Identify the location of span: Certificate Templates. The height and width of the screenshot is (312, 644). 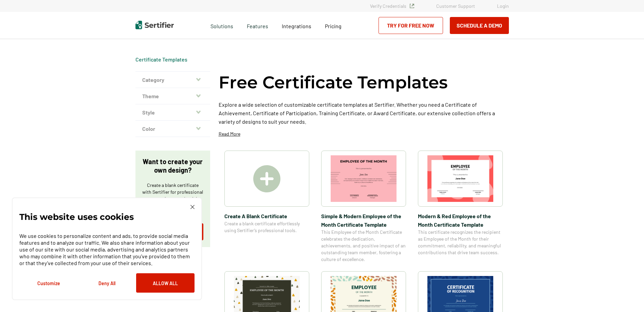
(161, 59).